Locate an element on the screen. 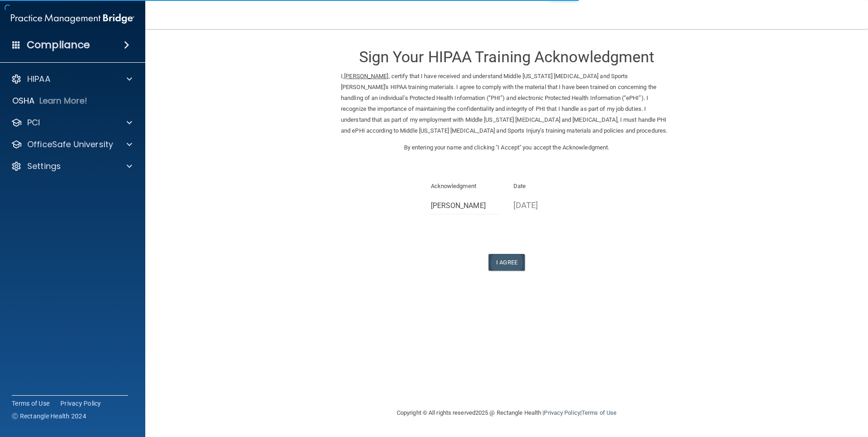  p: PCI is located at coordinates (34, 123).